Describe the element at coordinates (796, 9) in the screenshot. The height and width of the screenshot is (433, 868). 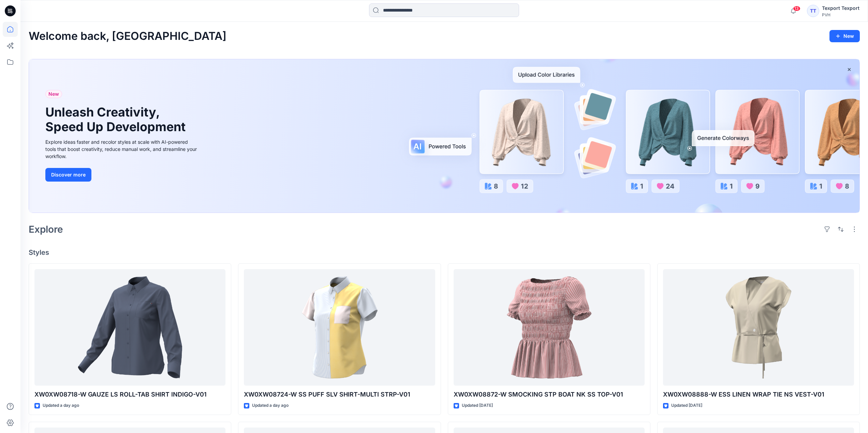
I see `span: 13` at that location.